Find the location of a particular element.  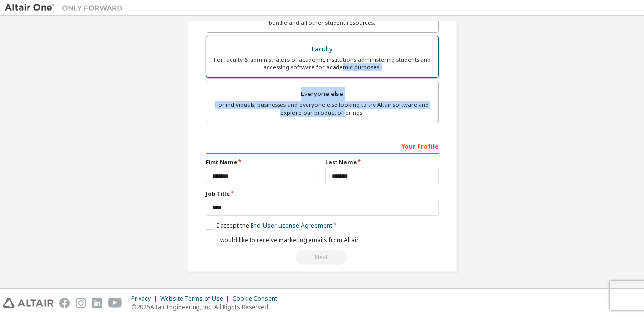

a: End-User License Agreement is located at coordinates (292, 226).